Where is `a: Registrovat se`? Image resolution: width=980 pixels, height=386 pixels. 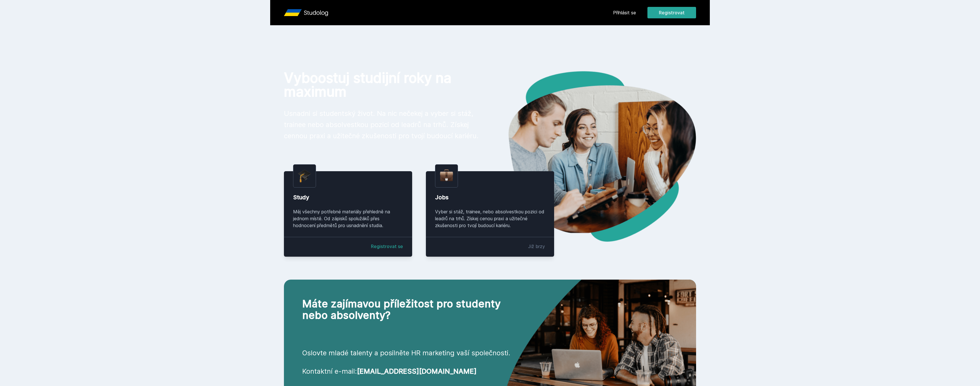
a: Registrovat se is located at coordinates (387, 247).